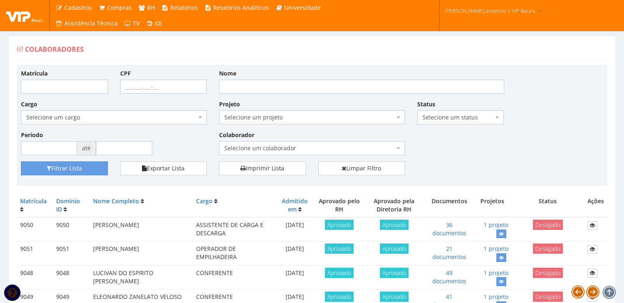 Image resolution: width=624 pixels, height=303 pixels. I want to click on a: 49 documentos, so click(449, 276).